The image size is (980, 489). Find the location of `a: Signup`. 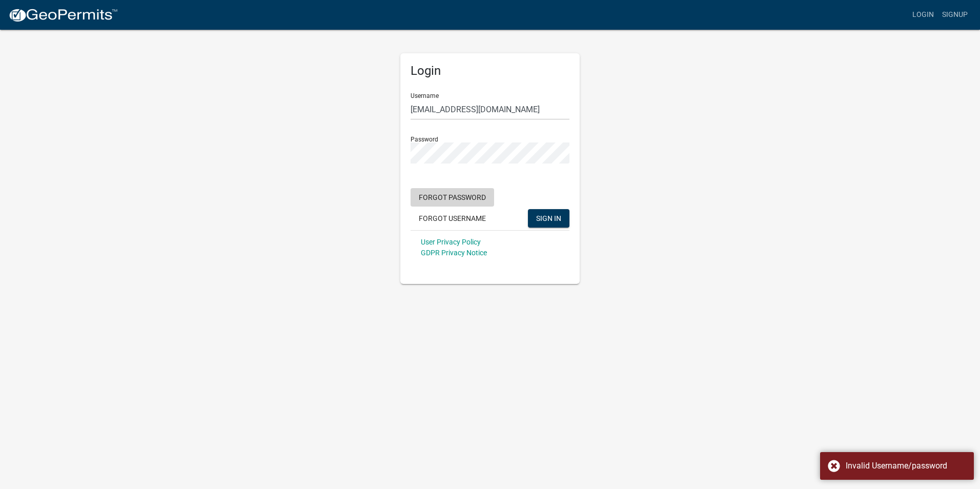

a: Signup is located at coordinates (955, 15).